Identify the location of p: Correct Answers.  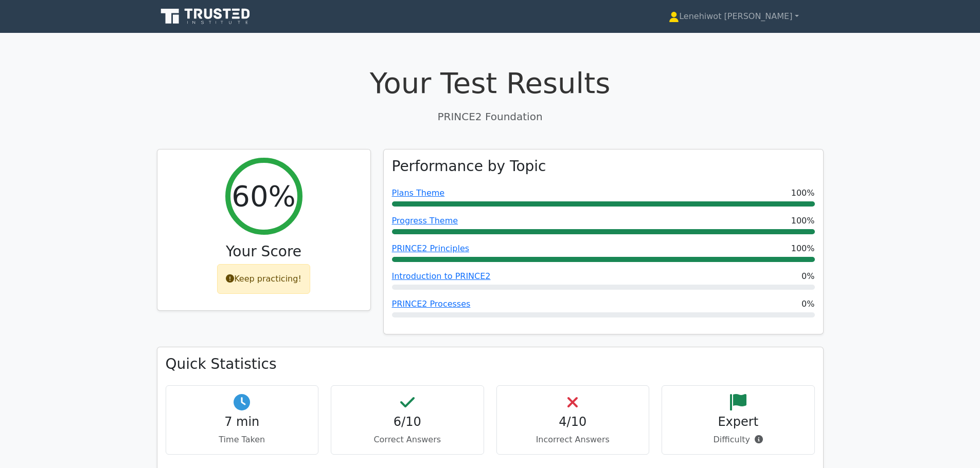
(407, 440).